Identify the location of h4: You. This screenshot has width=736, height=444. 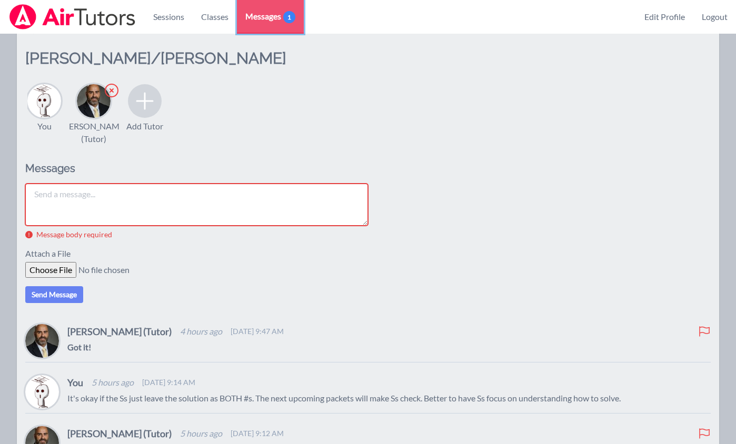
(75, 383).